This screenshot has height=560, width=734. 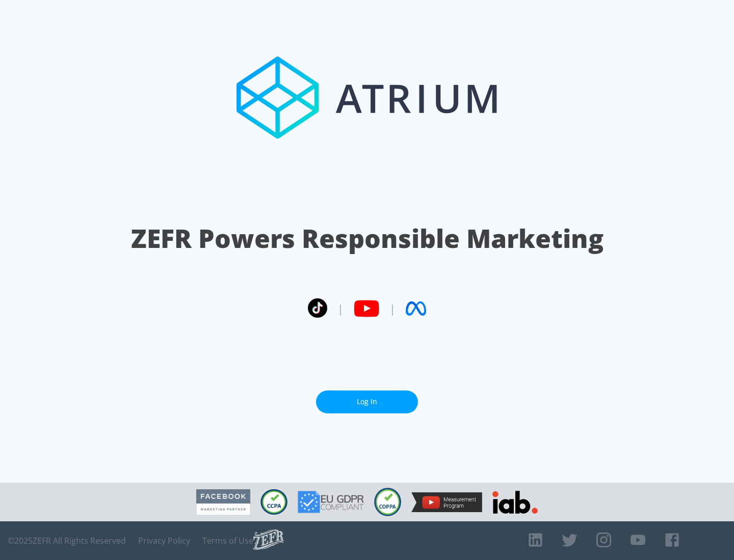 What do you see at coordinates (223, 502) in the screenshot?
I see `img: Facebook Marketing Partner` at bounding box center [223, 502].